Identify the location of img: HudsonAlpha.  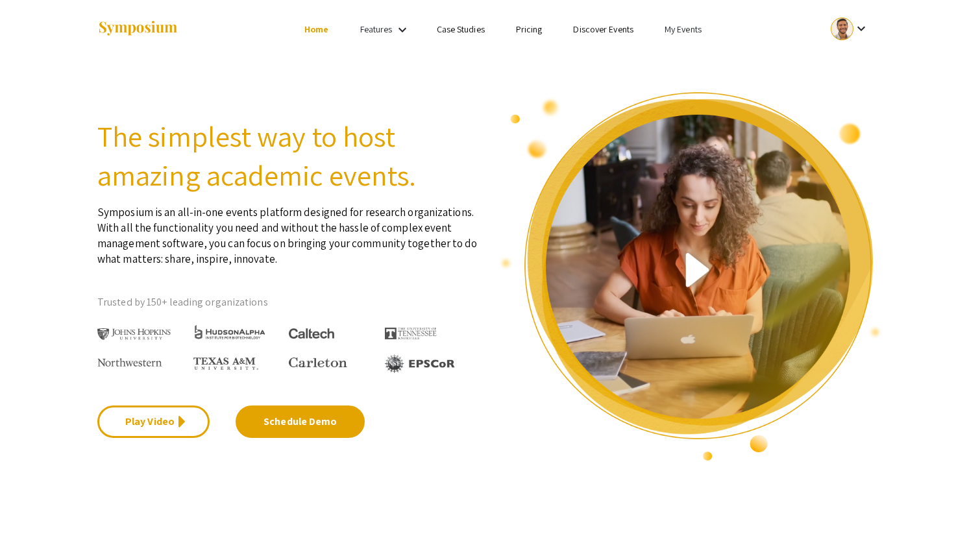
(230, 332).